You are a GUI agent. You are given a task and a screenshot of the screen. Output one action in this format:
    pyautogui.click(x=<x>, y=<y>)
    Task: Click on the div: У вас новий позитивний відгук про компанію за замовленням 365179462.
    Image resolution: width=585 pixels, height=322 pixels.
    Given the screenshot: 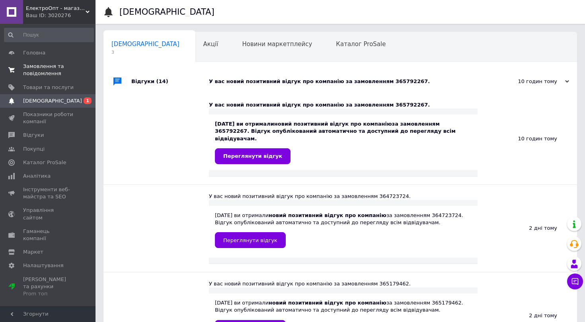 What is the action you would take?
    pyautogui.click(x=343, y=284)
    